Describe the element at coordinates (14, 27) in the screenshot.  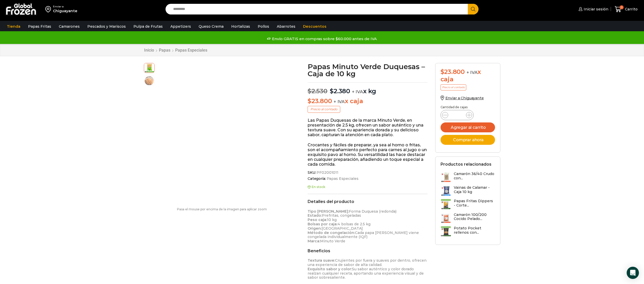
I see `a: Tienda` at that location.